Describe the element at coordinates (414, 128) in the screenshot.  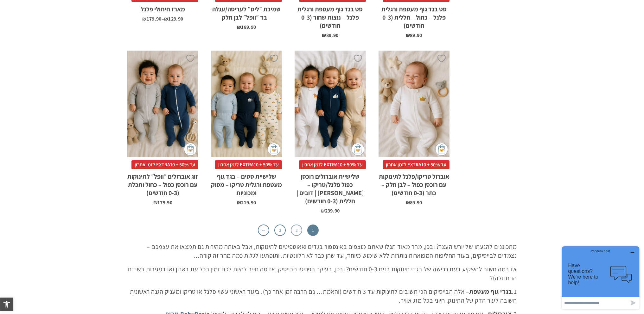
I see `a: אוברול טריקו/פלנל לתינוקות עם רוכסן כפול - לבן חלק - כתר (0-3 חודשים) עד 50% + EXTRA10 לזמן אחרון...` at that location.